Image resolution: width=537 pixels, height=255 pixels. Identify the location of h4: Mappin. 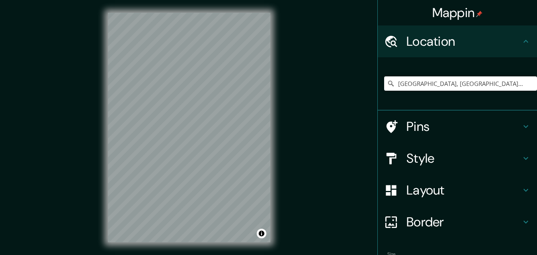
(458, 13).